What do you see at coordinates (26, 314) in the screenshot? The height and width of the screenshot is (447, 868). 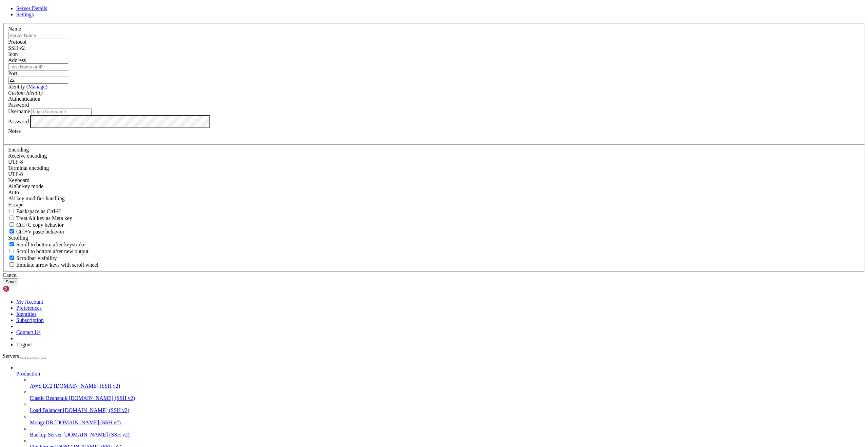 I see `a: Identities` at bounding box center [26, 314].